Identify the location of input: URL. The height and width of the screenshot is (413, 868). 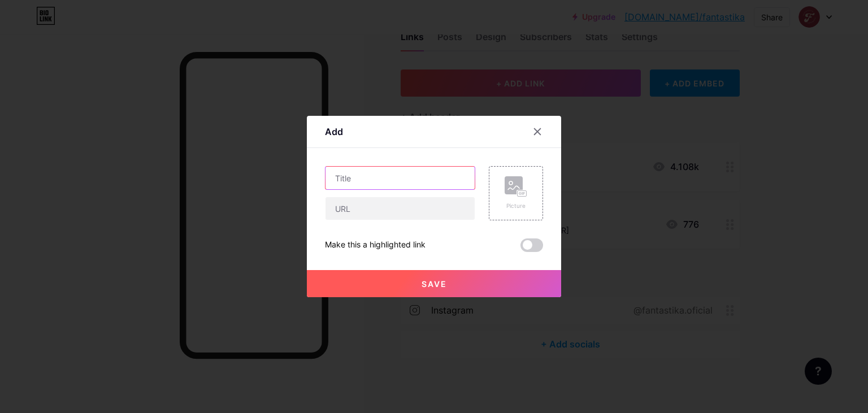
(400, 208).